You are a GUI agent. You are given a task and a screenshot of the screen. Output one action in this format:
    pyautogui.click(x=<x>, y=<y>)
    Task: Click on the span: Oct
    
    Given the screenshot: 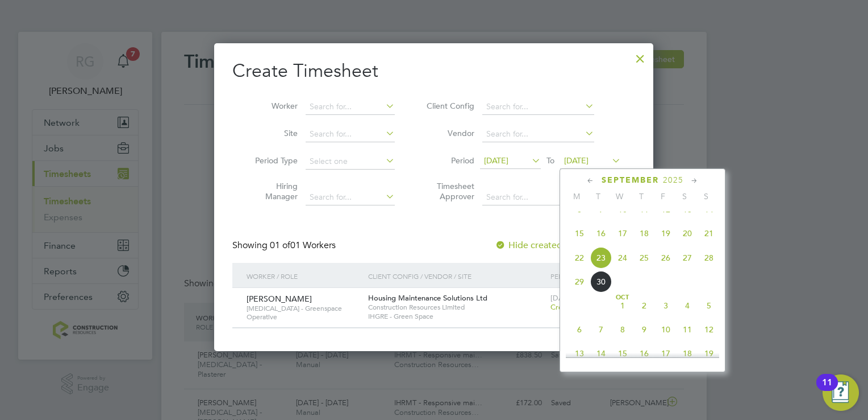 What is the action you would take?
    pyautogui.click(x=623, y=298)
    